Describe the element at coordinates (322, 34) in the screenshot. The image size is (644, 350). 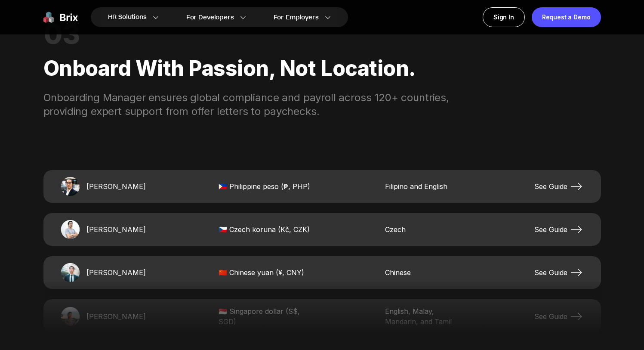
I see `div: 03` at that location.